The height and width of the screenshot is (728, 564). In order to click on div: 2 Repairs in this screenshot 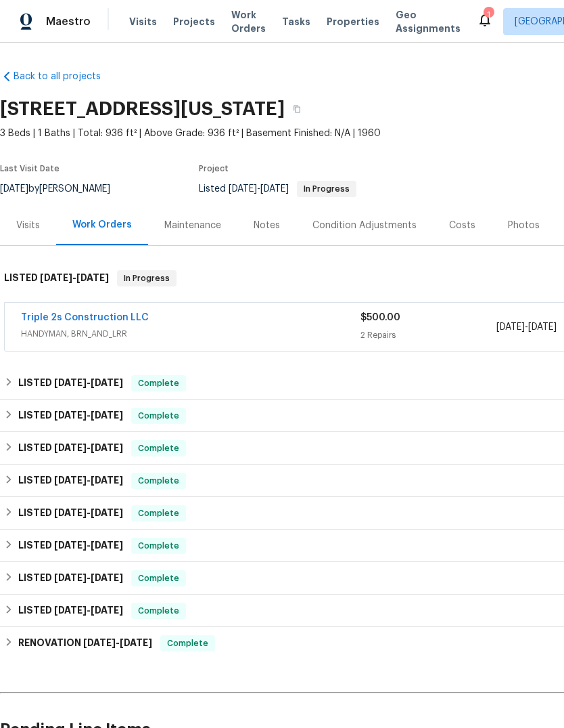, I will do `click(429, 335)`.